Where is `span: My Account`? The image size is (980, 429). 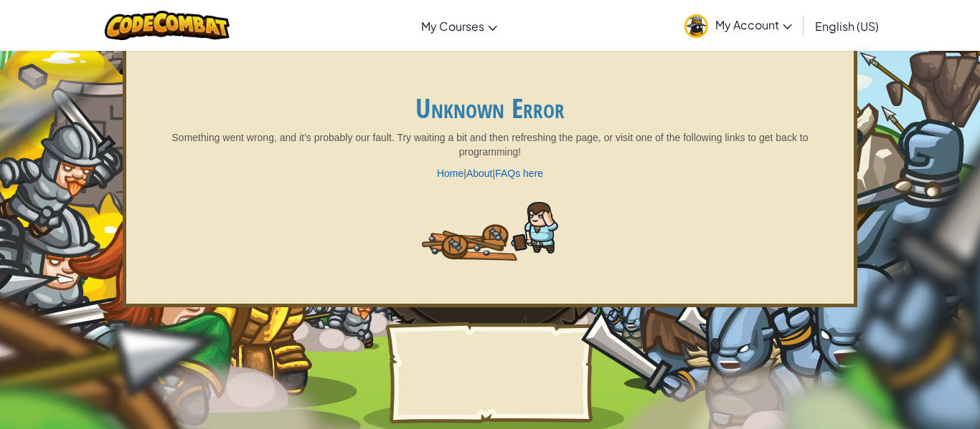 span: My Account is located at coordinates (753, 25).